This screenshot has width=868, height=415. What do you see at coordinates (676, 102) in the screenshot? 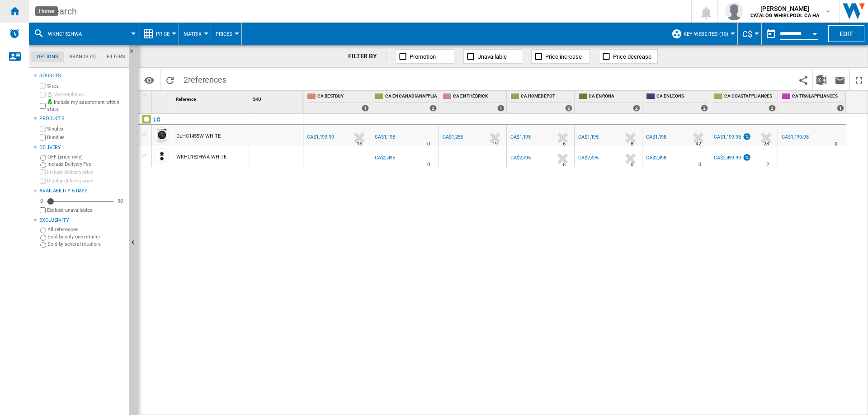
I see `div: CA EN LEONS 2 offers sold by CA EN LEONS` at bounding box center [676, 102].